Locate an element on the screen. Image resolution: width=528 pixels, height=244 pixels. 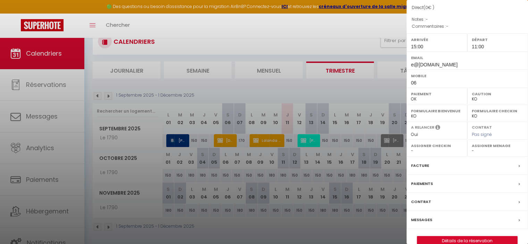
label: Mobile is located at coordinates (467, 76).